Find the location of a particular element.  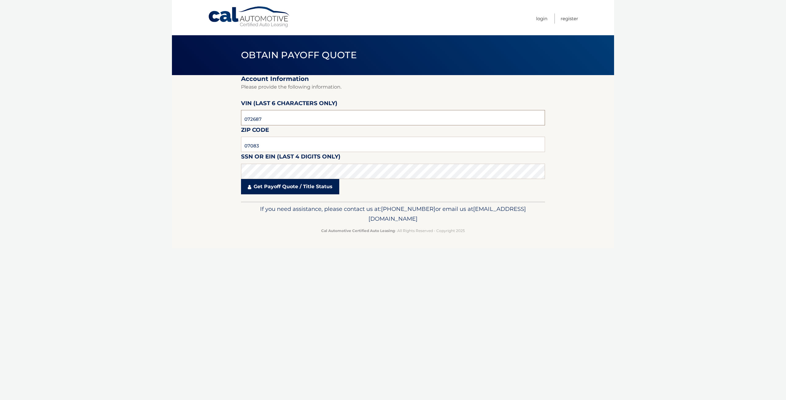

h2: Account Information is located at coordinates (393, 79).